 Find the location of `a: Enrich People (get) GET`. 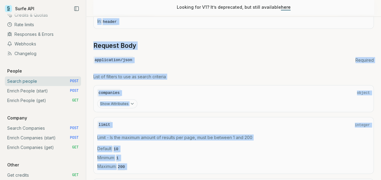

a: Enrich People (get) GET is located at coordinates (43, 101).